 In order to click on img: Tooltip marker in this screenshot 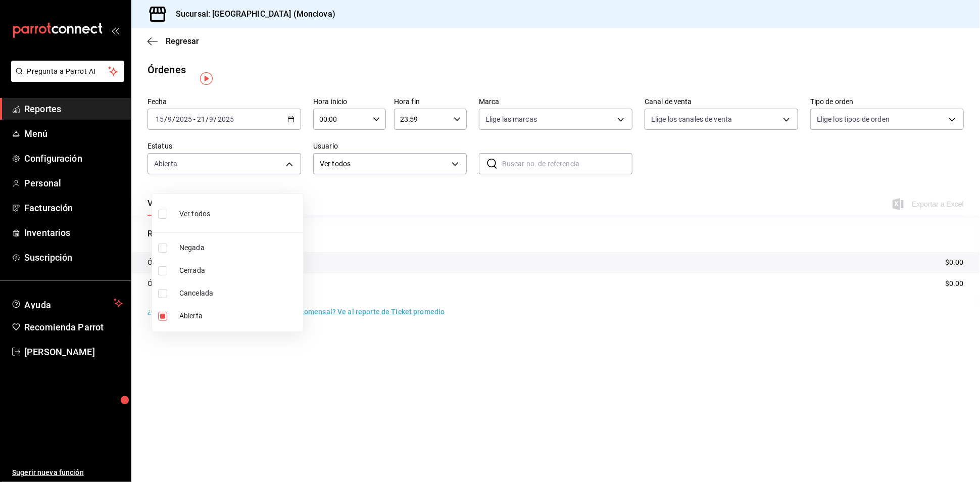, I will do `click(206, 78)`.